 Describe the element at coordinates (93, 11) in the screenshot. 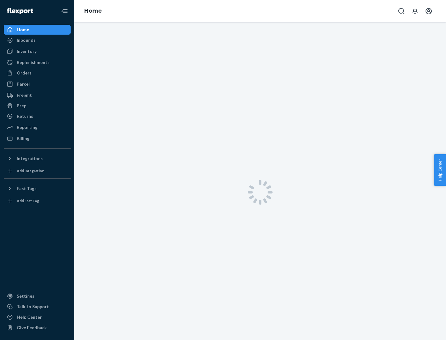

I see `ol: breadcrumbs` at that location.